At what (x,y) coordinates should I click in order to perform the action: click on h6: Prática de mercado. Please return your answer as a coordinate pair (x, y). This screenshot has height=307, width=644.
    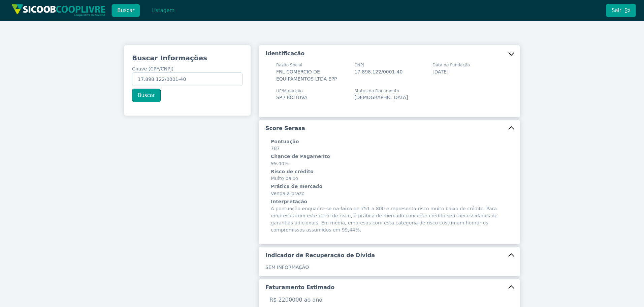
    Looking at the image, I should click on (389, 187).